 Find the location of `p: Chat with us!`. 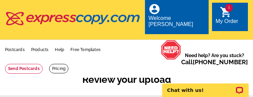

p: Chat with us! is located at coordinates (43, 15).